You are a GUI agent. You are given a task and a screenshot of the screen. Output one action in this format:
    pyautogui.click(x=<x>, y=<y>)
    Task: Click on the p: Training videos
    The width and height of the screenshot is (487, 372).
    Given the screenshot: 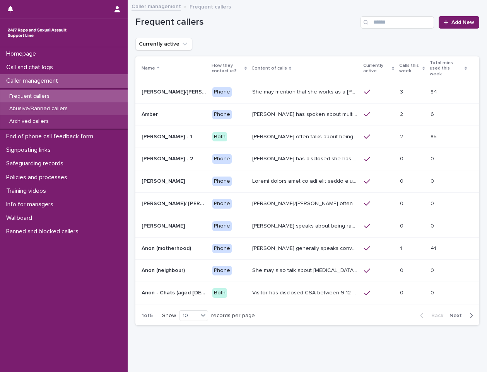 What is the action you would take?
    pyautogui.click(x=27, y=191)
    